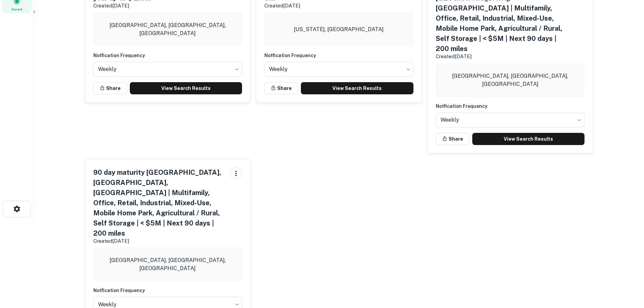 The image size is (644, 308). Describe the element at coordinates (627, 248) in the screenshot. I see `div: Chat Widget` at that location.